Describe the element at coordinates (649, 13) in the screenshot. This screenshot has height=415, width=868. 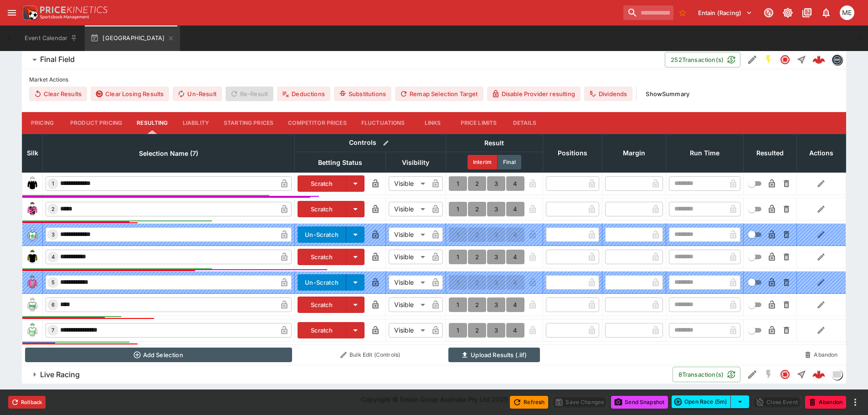
I see `input: search` at that location.